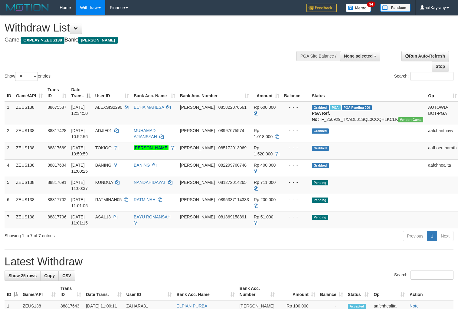 This screenshot has height=309, width=458. I want to click on th: ID: activate to sort column descending, so click(12, 291).